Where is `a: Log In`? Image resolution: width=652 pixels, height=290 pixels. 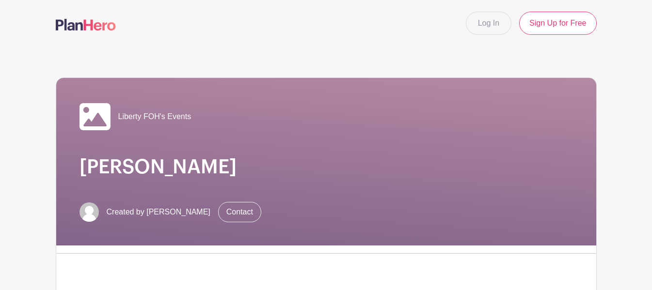 a: Log In is located at coordinates (488, 23).